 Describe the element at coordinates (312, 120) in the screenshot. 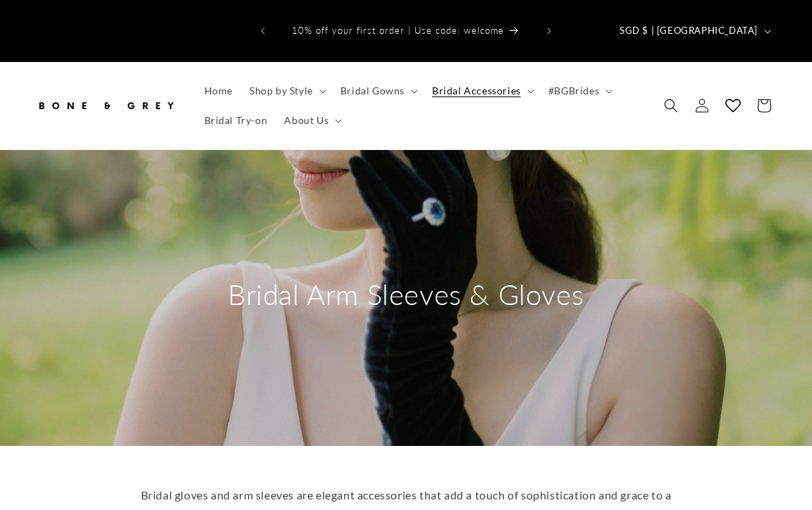

I see `summary: About Us` at that location.